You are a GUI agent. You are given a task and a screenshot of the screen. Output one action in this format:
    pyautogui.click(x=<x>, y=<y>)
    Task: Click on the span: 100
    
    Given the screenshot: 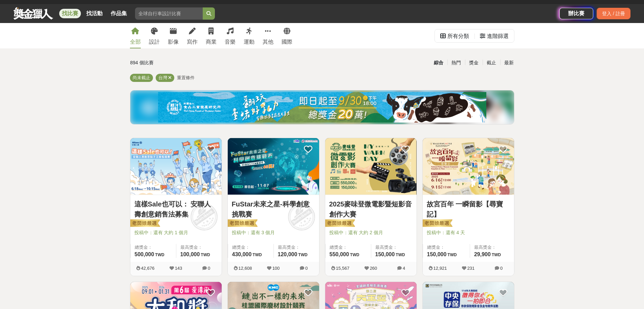 What is the action you would take?
    pyautogui.click(x=276, y=268)
    